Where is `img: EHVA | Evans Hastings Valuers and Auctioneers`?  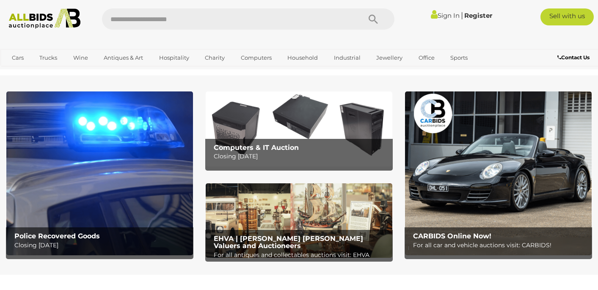 img: EHVA | Evans Hastings Valuers and Auctioneers is located at coordinates (299, 220).